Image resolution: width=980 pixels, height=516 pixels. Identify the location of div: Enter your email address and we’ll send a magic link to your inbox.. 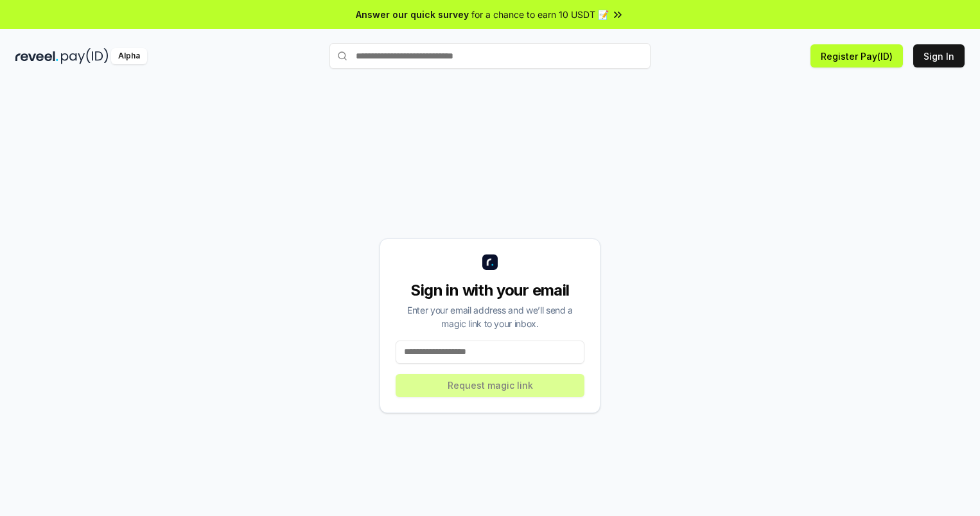
(490, 316).